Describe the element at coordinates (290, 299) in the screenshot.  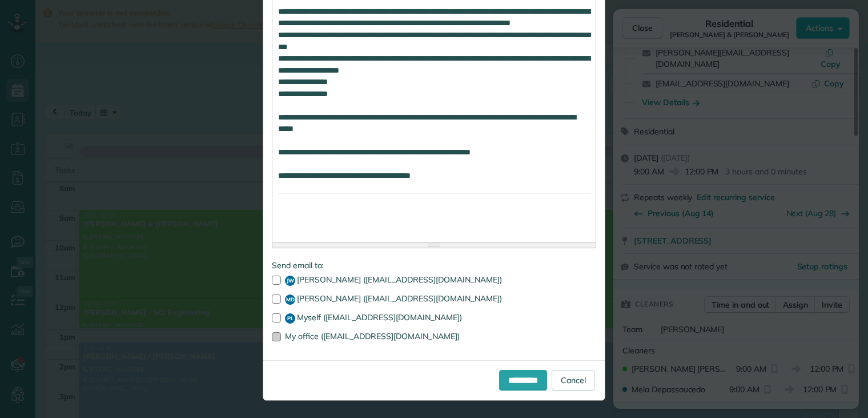
I see `span: MD` at that location.